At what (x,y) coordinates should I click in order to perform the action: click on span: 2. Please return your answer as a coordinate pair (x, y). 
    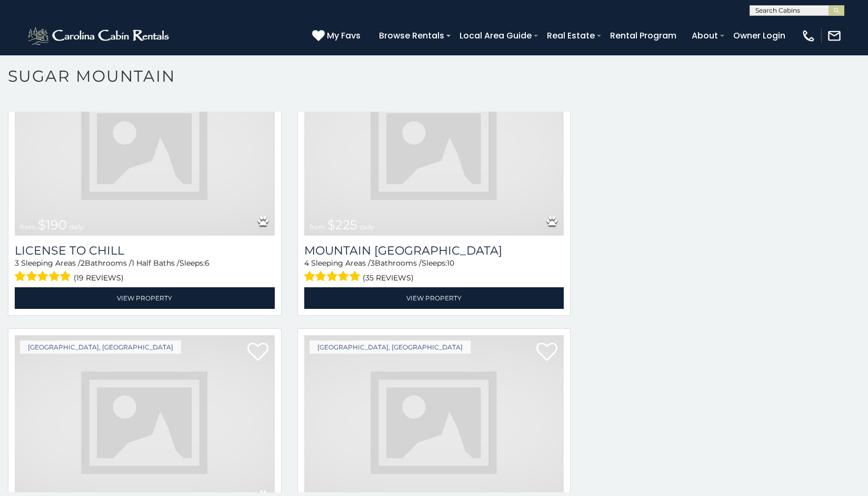
    Looking at the image, I should click on (83, 263).